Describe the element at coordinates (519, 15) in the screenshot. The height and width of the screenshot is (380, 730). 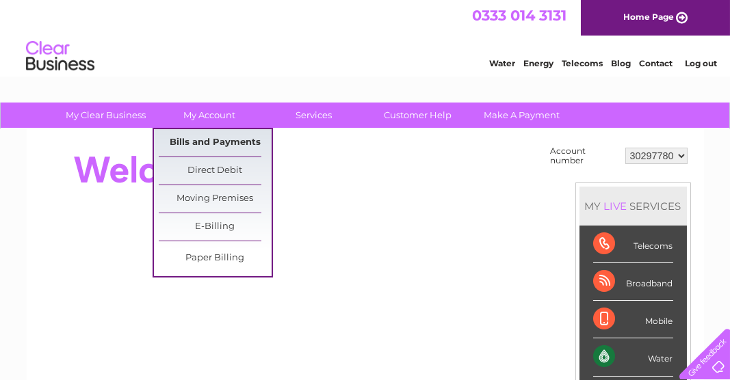
I see `span: 0333 014 3131` at that location.